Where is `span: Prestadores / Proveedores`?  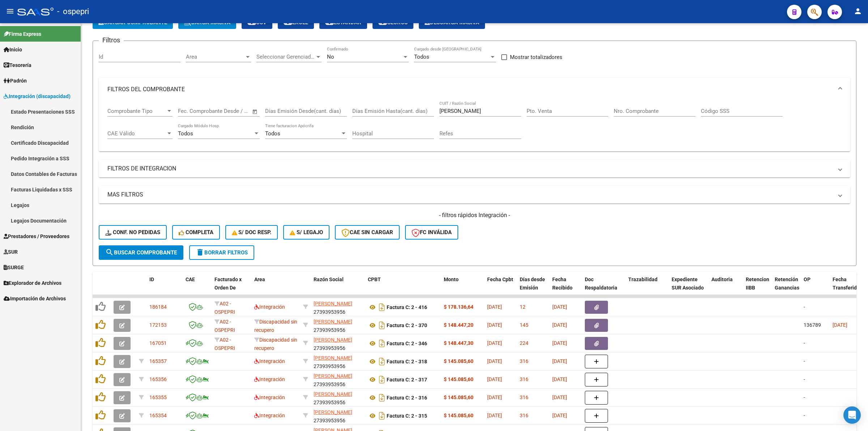
span: Prestadores / Proveedores is located at coordinates (36, 237).